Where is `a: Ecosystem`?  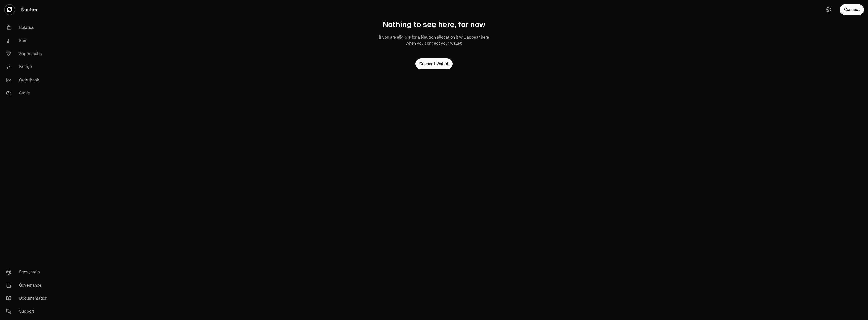 a: Ecosystem is located at coordinates (28, 272).